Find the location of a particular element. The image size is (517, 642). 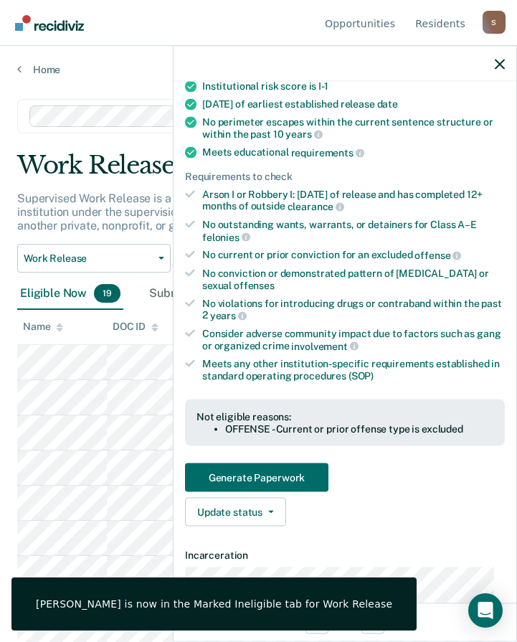

div: S is located at coordinates (494, 22).